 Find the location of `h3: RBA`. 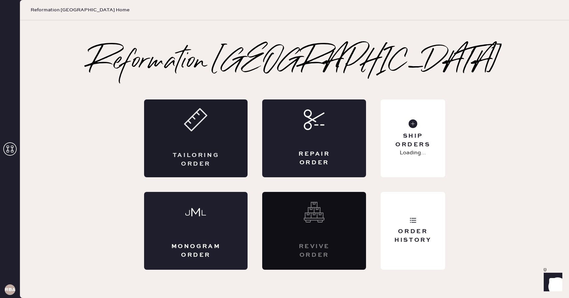

h3: RBA is located at coordinates (10, 290).